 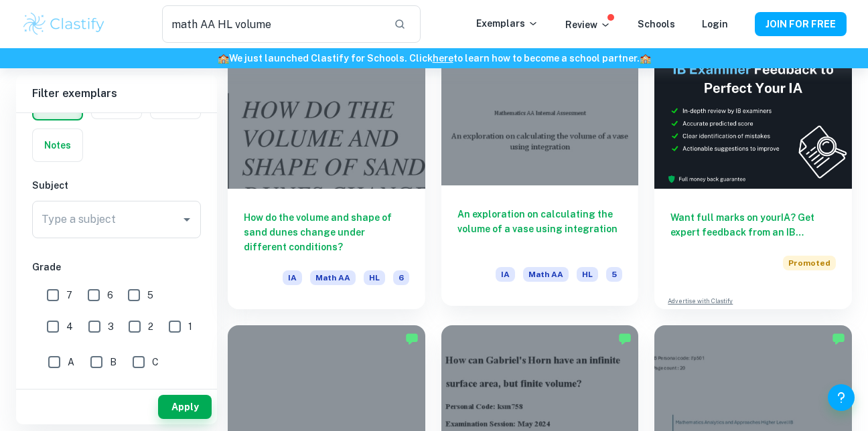 What do you see at coordinates (110, 326) in the screenshot?
I see `span: 3` at bounding box center [110, 326].